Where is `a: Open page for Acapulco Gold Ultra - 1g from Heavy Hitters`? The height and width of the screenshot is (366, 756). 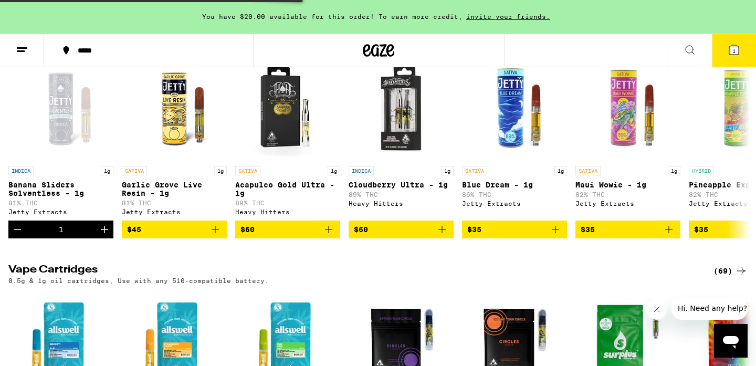 a: Open page for Acapulco Gold Ultra - 1g from Heavy Hitters is located at coordinates (288, 138).